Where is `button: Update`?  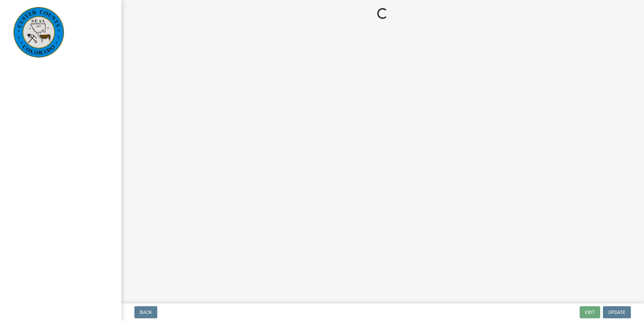
button: Update is located at coordinates (617, 312).